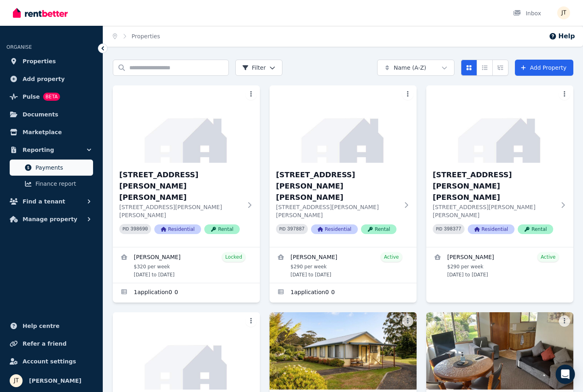 The height and width of the screenshot is (392, 583). I want to click on a: Payments, so click(51, 168).